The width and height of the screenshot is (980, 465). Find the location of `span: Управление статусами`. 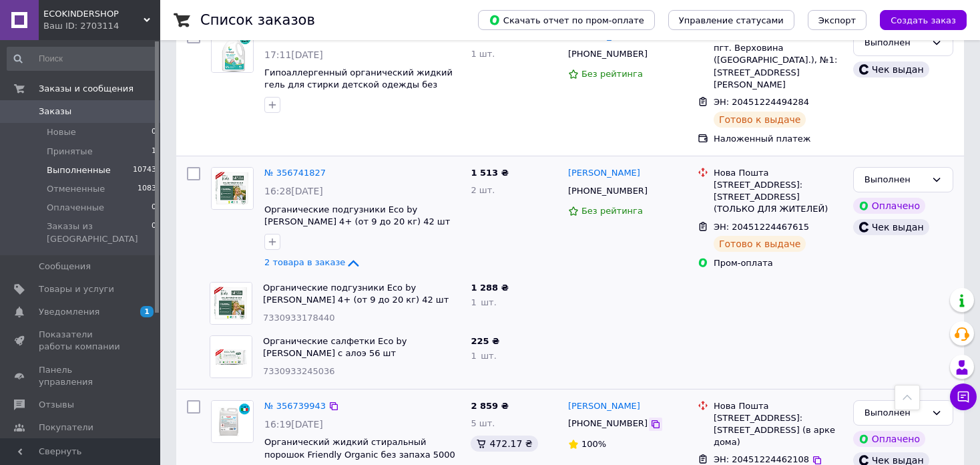

span: Управление статусами is located at coordinates (731, 20).